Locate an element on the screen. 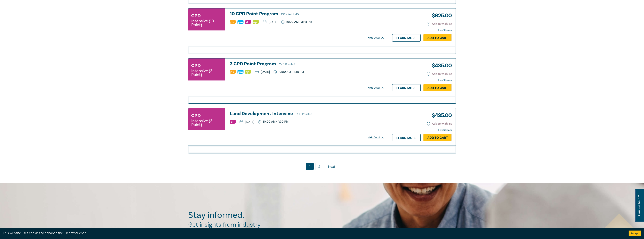 The width and height of the screenshot is (644, 239). a: Land Development Intensive CPD Points3 is located at coordinates (307, 114).